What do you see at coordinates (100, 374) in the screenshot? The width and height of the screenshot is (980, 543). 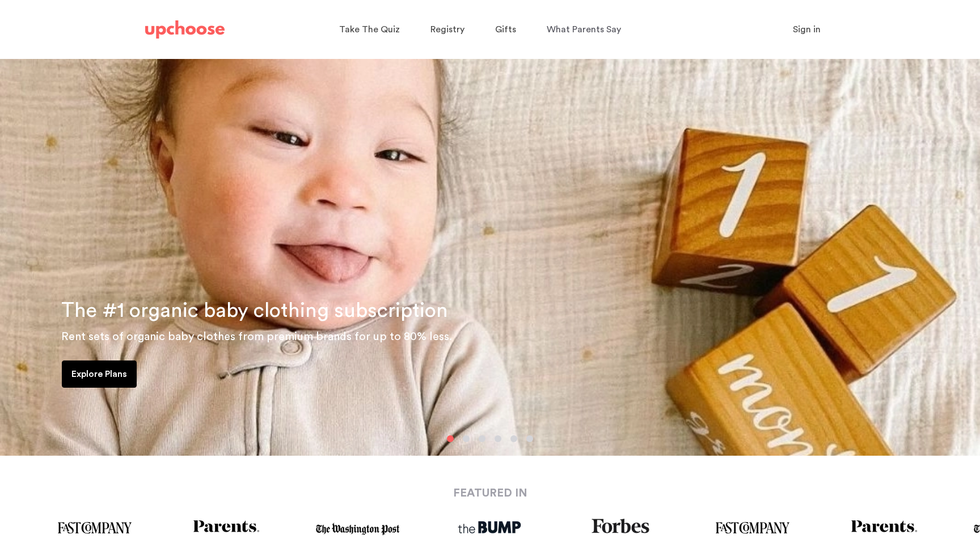 I see `a: Explore Plans` at bounding box center [100, 374].